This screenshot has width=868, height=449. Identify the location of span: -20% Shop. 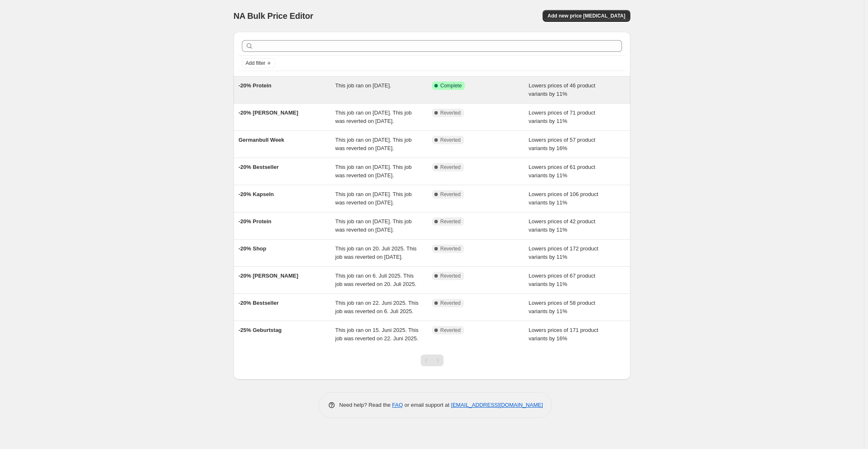
(252, 248).